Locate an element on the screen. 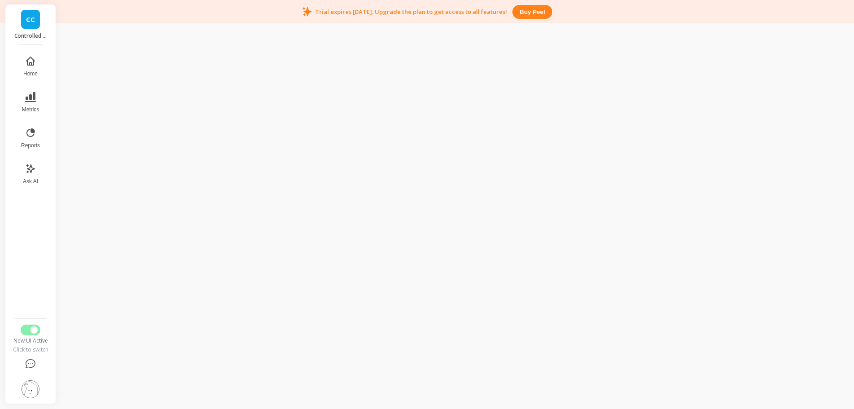  button: Reports is located at coordinates (31, 138).